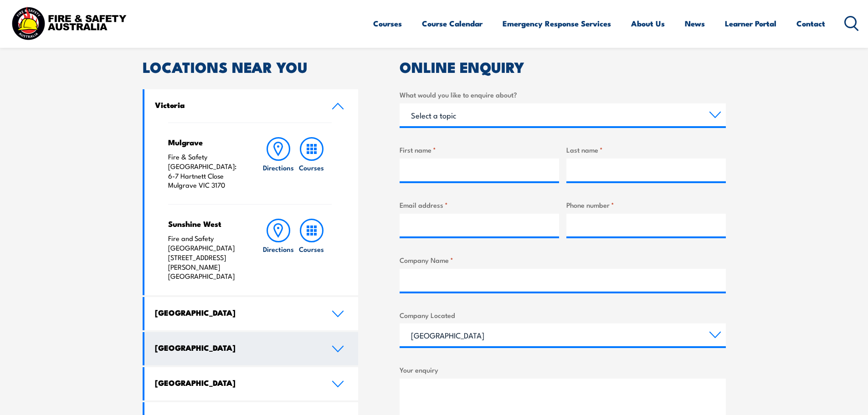  Describe the element at coordinates (252, 106) in the screenshot. I see `a: Victoria` at that location.